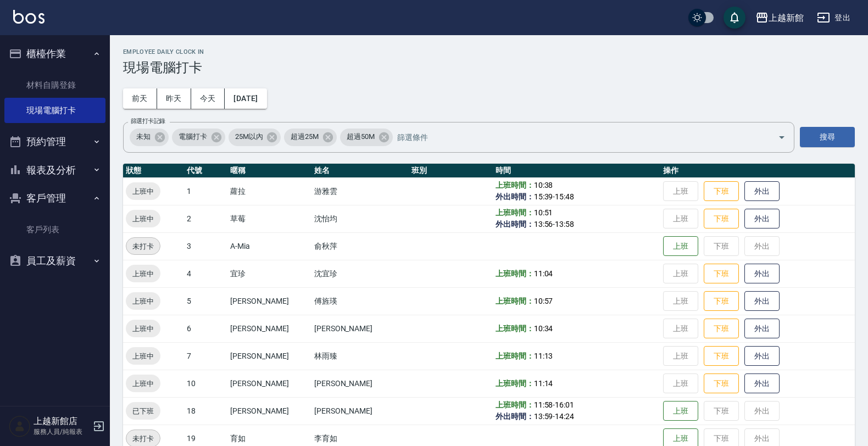 This screenshot has height=446, width=868. I want to click on td: 林雨臻, so click(360, 356).